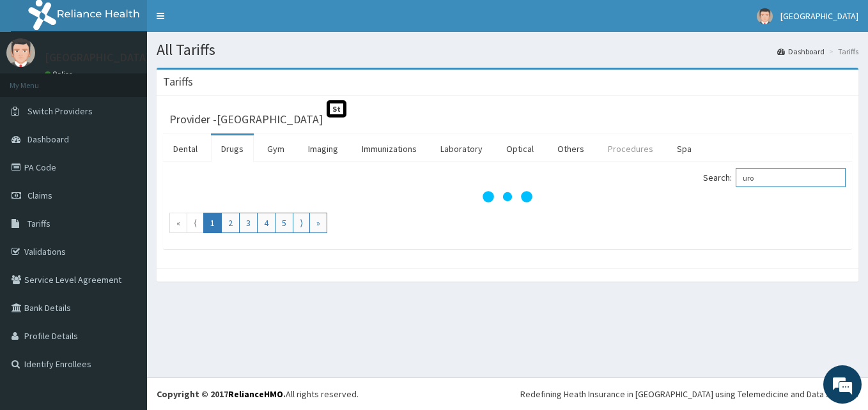  What do you see at coordinates (266, 223) in the screenshot?
I see `a: Go to page number 4` at bounding box center [266, 223].